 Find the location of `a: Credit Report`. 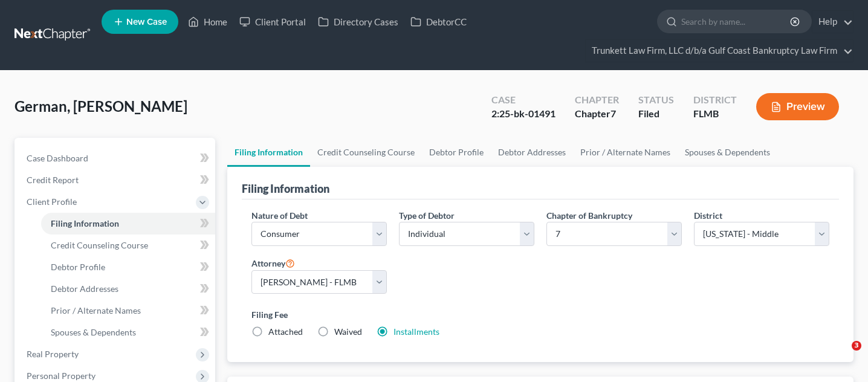

a: Credit Report is located at coordinates (116, 180).